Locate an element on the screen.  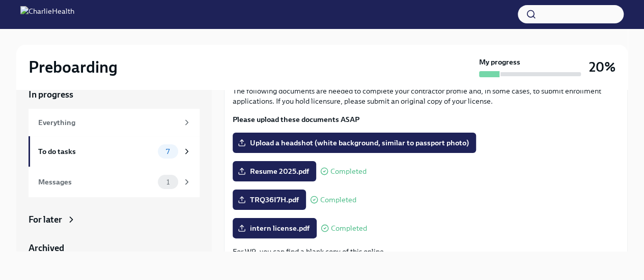
a: In progress is located at coordinates (114, 94).